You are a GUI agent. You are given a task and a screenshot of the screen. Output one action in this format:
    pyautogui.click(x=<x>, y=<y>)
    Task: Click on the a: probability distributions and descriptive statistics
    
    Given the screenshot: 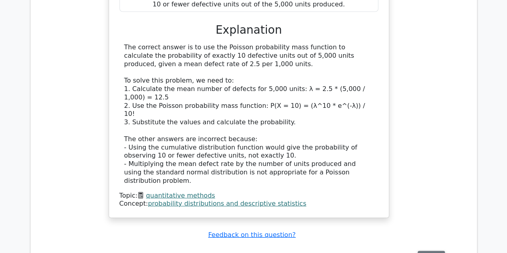 What is the action you would take?
    pyautogui.click(x=227, y=203)
    